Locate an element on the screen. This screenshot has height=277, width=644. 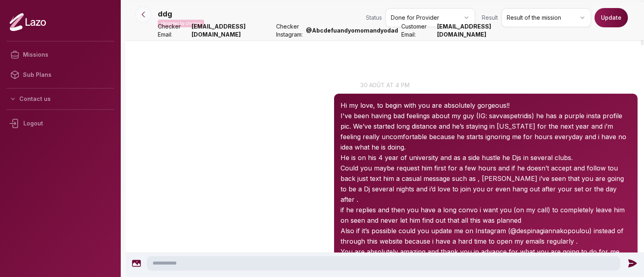
span: Customer Email: is located at coordinates (417, 31).